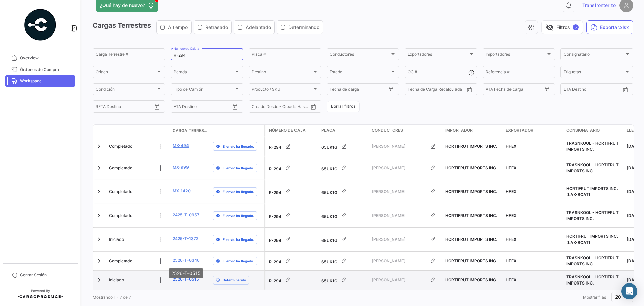 Image resolution: width=644 pixels, height=306 pixels. Describe the element at coordinates (258, 27) in the screenshot. I see `span: Adelantado` at that location.